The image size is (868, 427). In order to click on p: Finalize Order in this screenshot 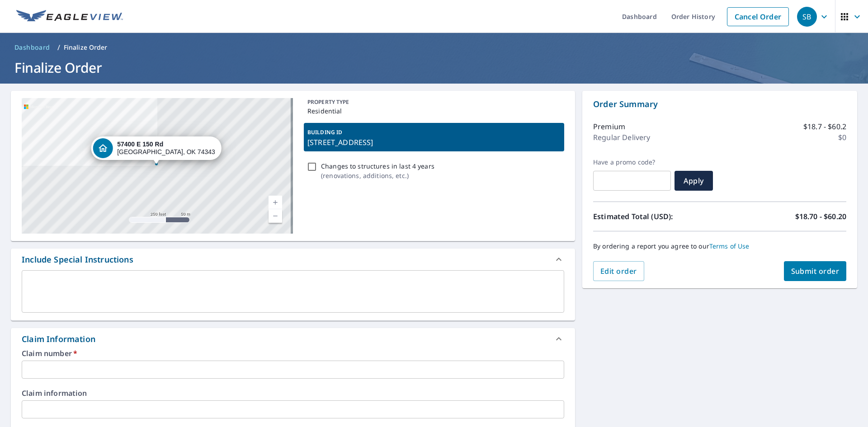, I will do `click(85, 48)`.